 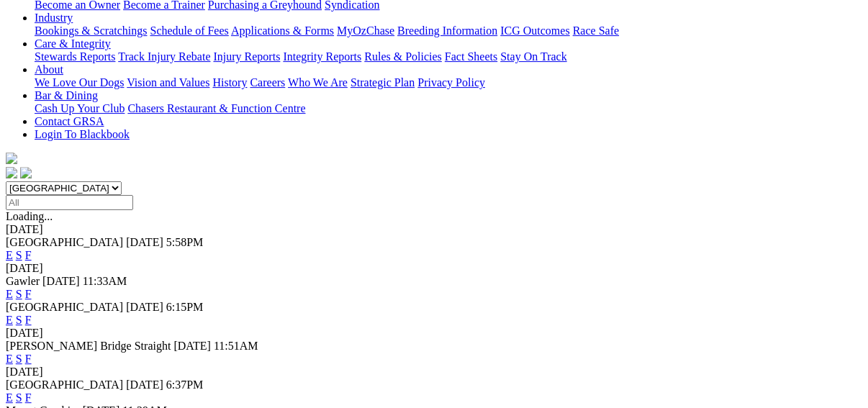 What do you see at coordinates (448, 83) in the screenshot?
I see `div: About` at bounding box center [448, 83].